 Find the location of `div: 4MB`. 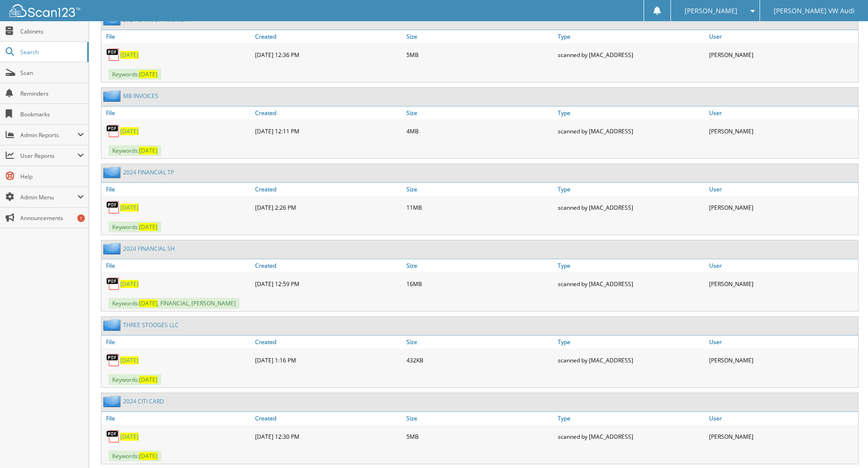

div: 4MB is located at coordinates (479, 131).